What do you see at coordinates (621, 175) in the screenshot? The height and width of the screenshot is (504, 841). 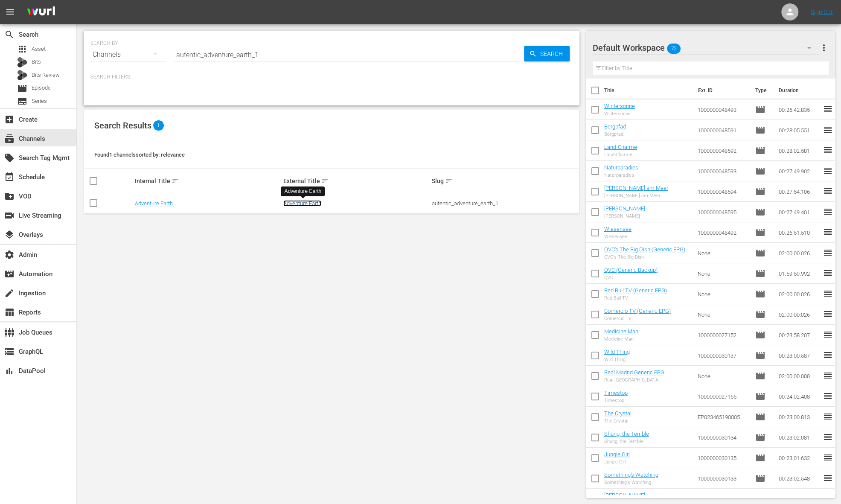 I see `div: Naturparadies` at bounding box center [621, 175].